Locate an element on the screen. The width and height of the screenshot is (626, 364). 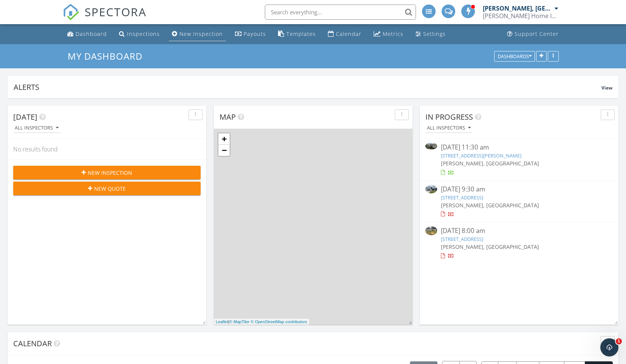
img: The Best Home Inspection Software - Spectora is located at coordinates (71, 12).